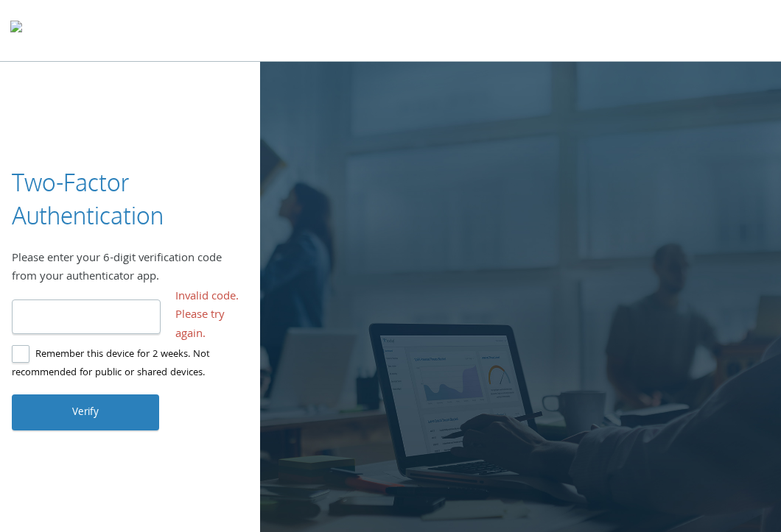 This screenshot has height=532, width=781. Describe the element at coordinates (212, 316) in the screenshot. I see `span: Invalid code. Please try again.` at that location.